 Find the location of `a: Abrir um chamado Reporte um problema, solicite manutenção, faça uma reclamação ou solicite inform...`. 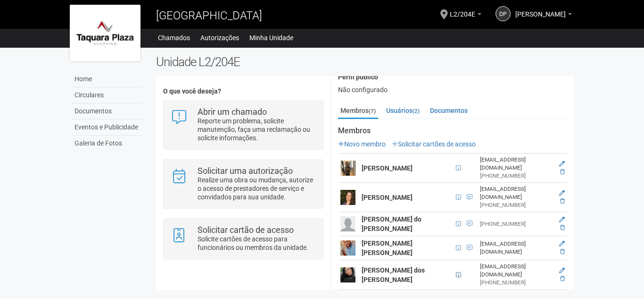

a: Abrir um chamado Reporte um problema, solicite manutenção, faça uma reclamação ou solicite inform... is located at coordinates (243, 125).